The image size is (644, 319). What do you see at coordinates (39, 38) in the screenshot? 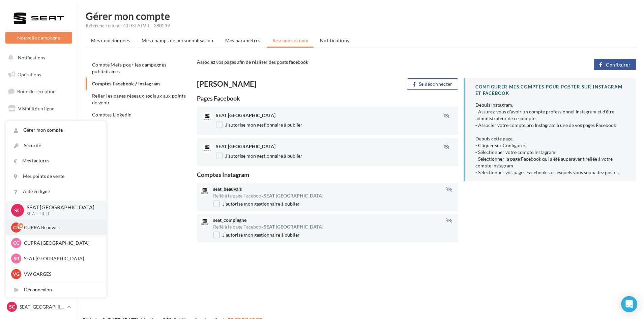
I see `button: Nouvelle campagne` at bounding box center [39, 38].